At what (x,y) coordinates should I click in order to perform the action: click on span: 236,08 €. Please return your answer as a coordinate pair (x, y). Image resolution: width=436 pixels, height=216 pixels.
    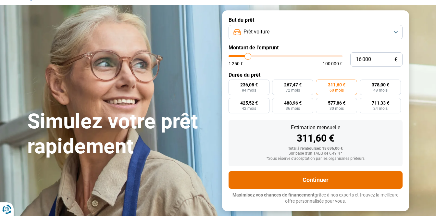
    Looking at the image, I should click on (249, 85).